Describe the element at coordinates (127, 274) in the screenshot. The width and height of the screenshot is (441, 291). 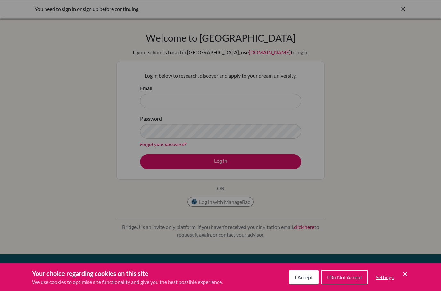
I see `h3: Your choice regarding cookies on this site` at that location.